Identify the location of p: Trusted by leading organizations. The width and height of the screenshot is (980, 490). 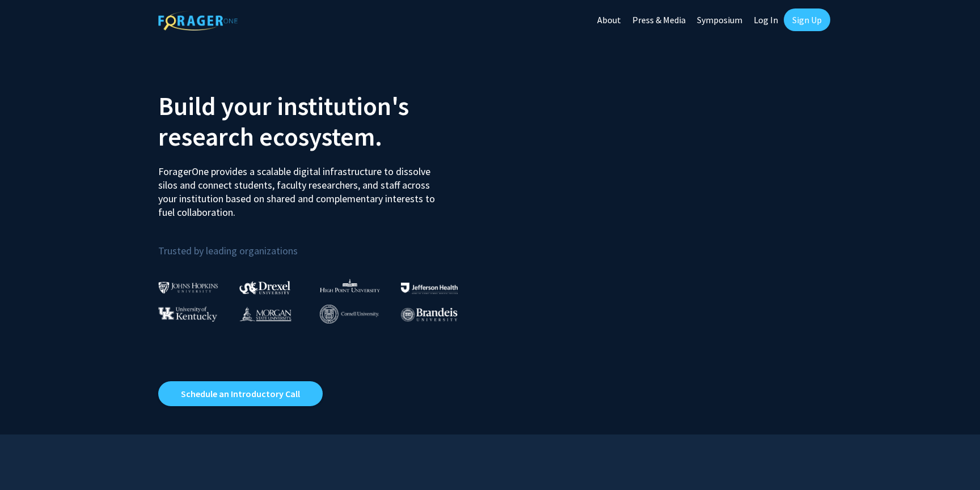
(320, 244).